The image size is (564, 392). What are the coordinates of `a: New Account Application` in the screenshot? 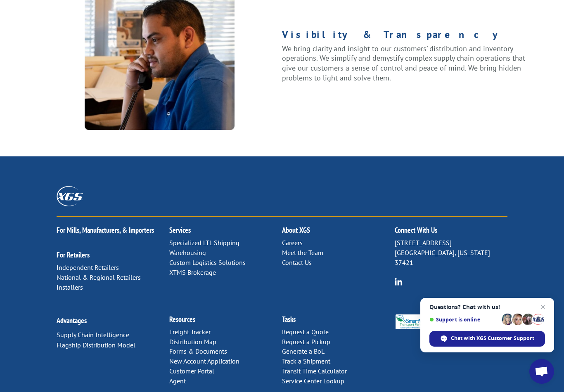 It's located at (204, 361).